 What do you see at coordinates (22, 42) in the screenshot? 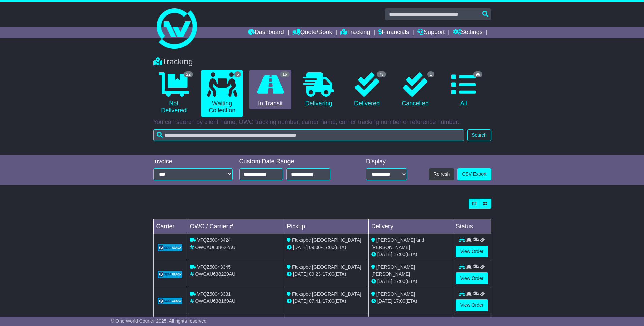
I see `img: tab_domain_overview_orange.svg` at bounding box center [22, 42].